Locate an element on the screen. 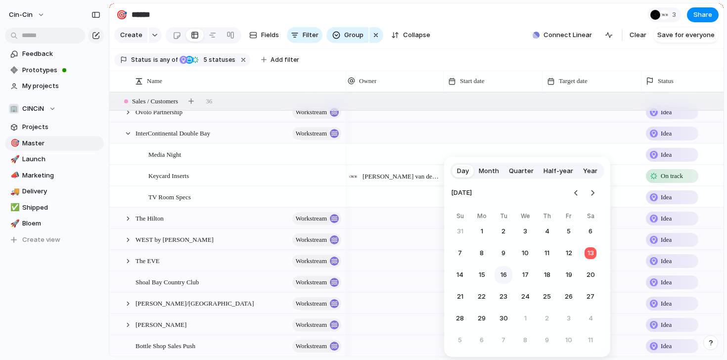 This screenshot has height=360, width=727. button: Sunday, September 7th, 2025 is located at coordinates (460, 253).